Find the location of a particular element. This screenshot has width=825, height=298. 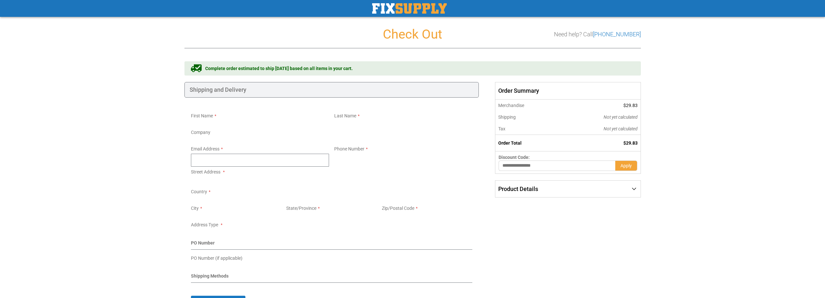

th: Merchandise is located at coordinates (528, 105).